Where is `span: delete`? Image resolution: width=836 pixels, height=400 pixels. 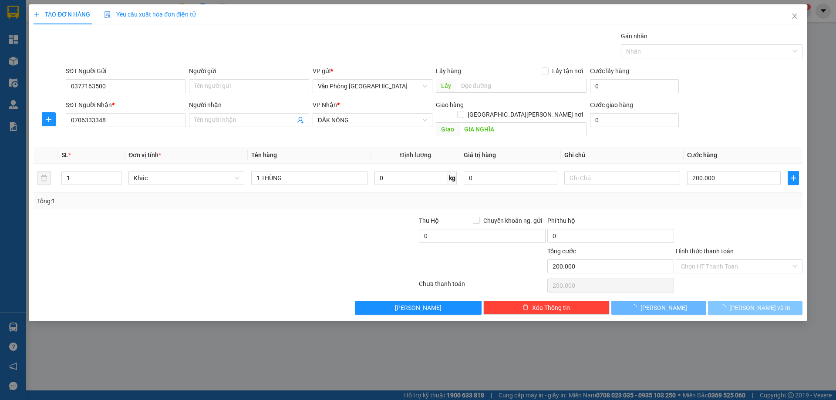 span: delete is located at coordinates (525, 308).